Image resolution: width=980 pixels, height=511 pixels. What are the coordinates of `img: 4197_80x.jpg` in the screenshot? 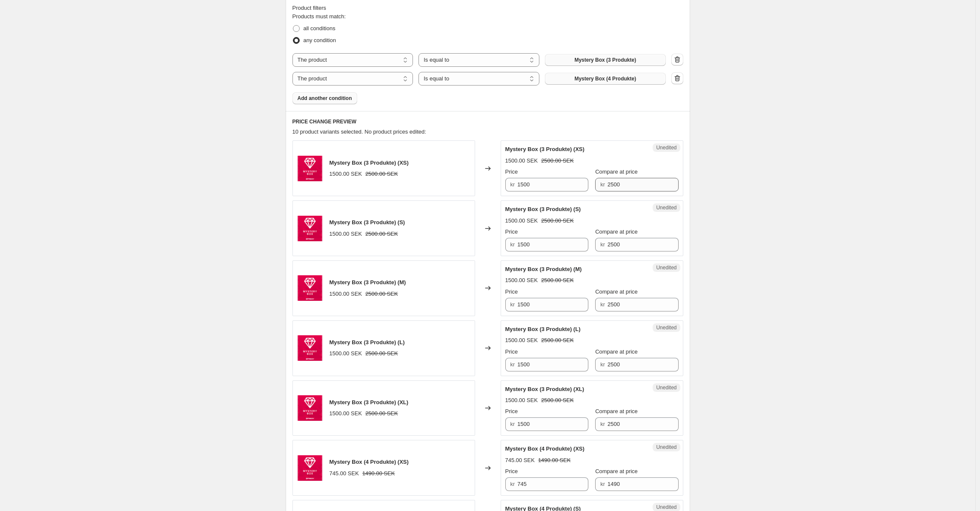 It's located at (310, 468).